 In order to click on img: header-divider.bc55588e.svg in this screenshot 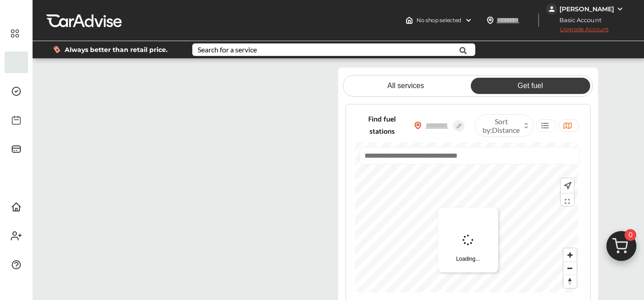, I will do `click(538, 20)`.